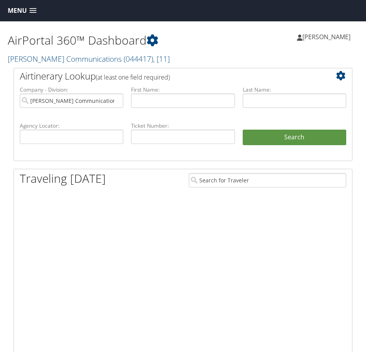  Describe the element at coordinates (22, 10) in the screenshot. I see `a: Menu` at that location.